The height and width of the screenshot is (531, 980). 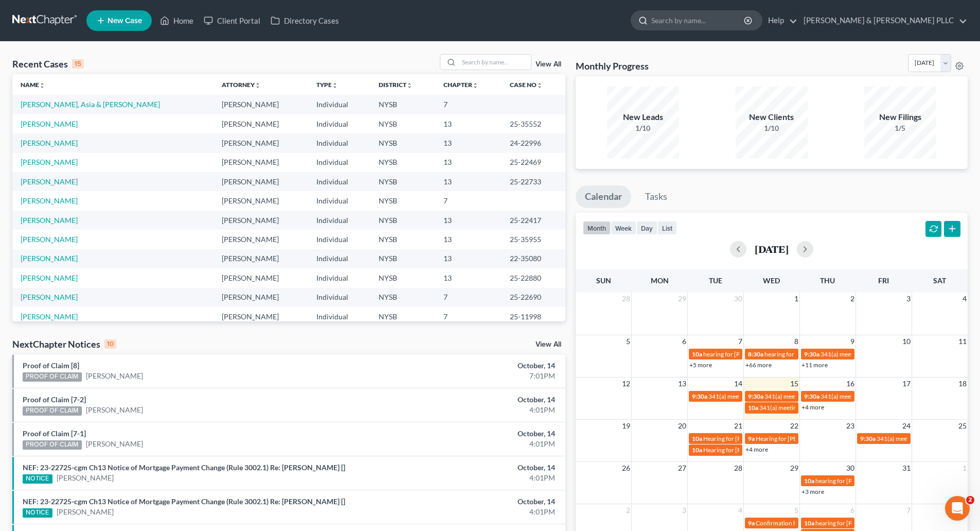 What do you see at coordinates (756, 354) in the screenshot?
I see `span: 8:30a` at bounding box center [756, 354].